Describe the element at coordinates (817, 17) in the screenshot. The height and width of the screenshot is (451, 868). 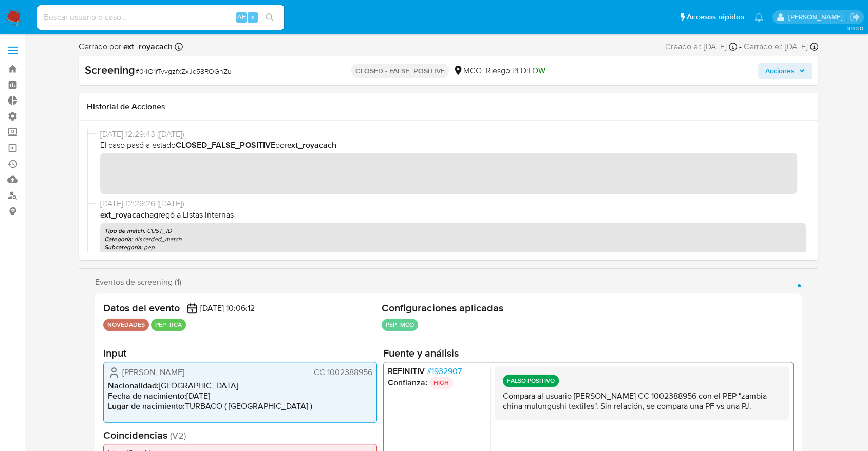
I see `p: marianela.tarsia@mercadolibre.com` at that location.